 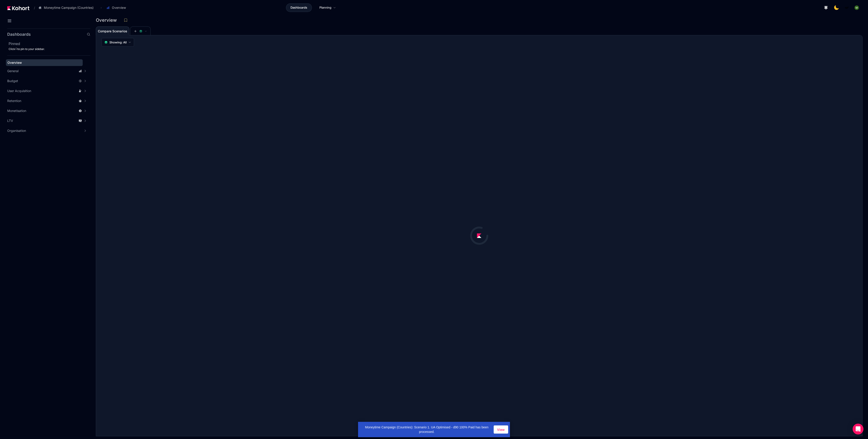 What do you see at coordinates (44, 63) in the screenshot?
I see `a: Overview` at bounding box center [44, 63].